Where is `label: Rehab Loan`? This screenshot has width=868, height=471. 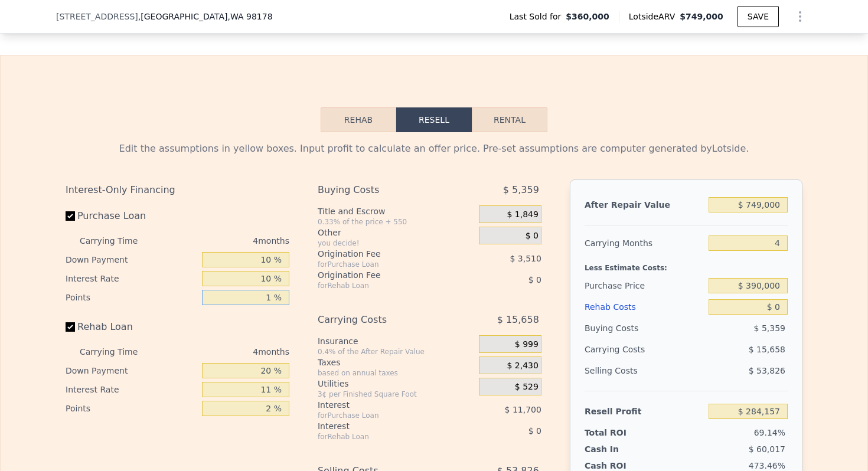
label: Rehab Loan is located at coordinates (131, 327).